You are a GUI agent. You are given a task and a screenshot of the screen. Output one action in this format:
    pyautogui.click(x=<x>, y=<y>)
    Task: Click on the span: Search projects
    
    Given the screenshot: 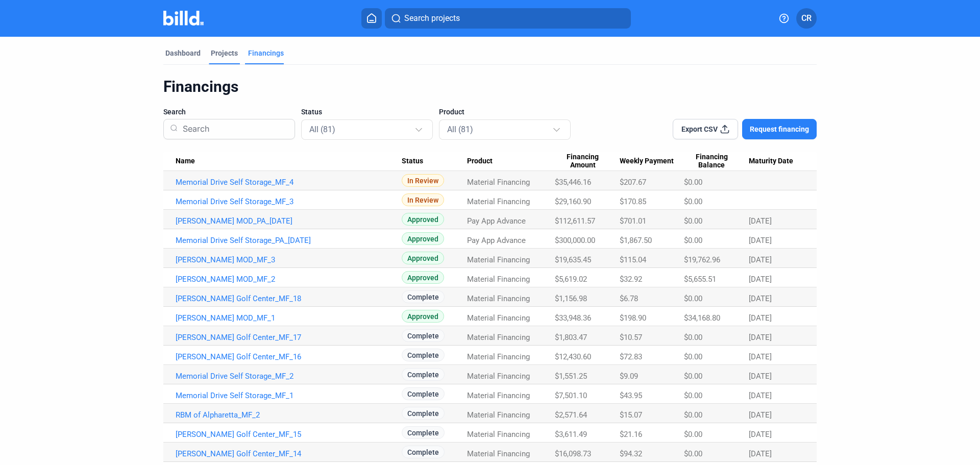 What is the action you would take?
    pyautogui.click(x=432, y=18)
    